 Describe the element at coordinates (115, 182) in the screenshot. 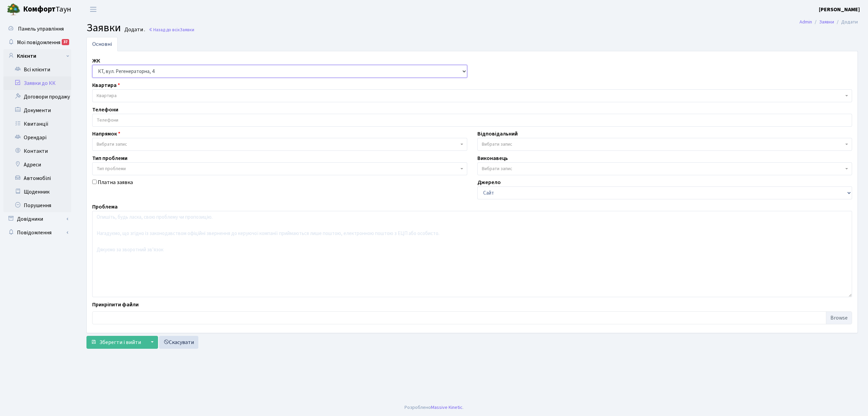

I see `label: Платна заявка` at that location.